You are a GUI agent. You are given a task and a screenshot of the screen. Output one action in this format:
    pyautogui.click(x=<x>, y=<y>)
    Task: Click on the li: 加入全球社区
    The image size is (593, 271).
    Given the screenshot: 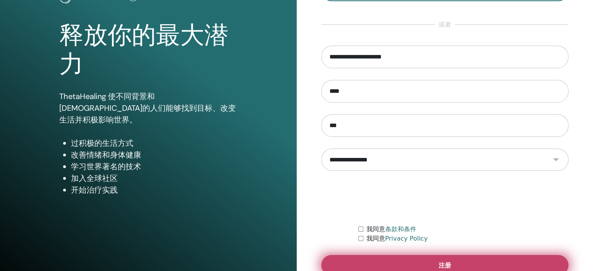 What is the action you would take?
    pyautogui.click(x=154, y=178)
    